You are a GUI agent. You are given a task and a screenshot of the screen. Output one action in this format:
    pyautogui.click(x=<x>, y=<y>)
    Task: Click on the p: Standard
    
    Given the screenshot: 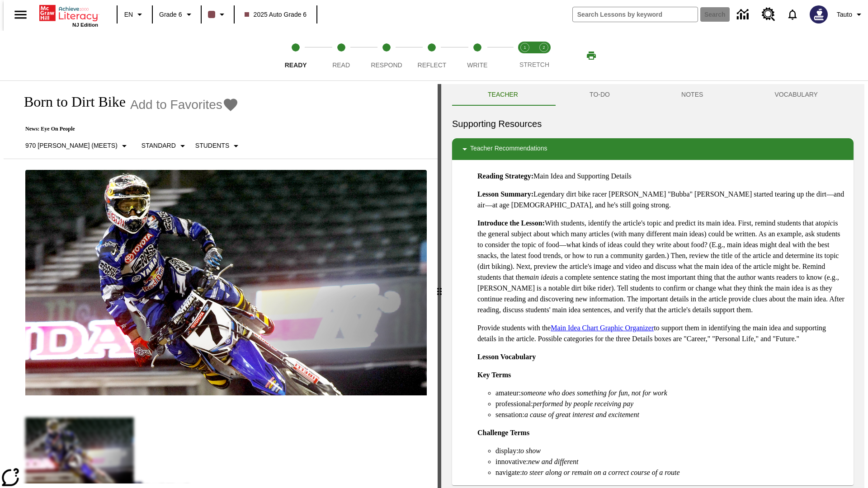 What is the action you would take?
    pyautogui.click(x=159, y=146)
    